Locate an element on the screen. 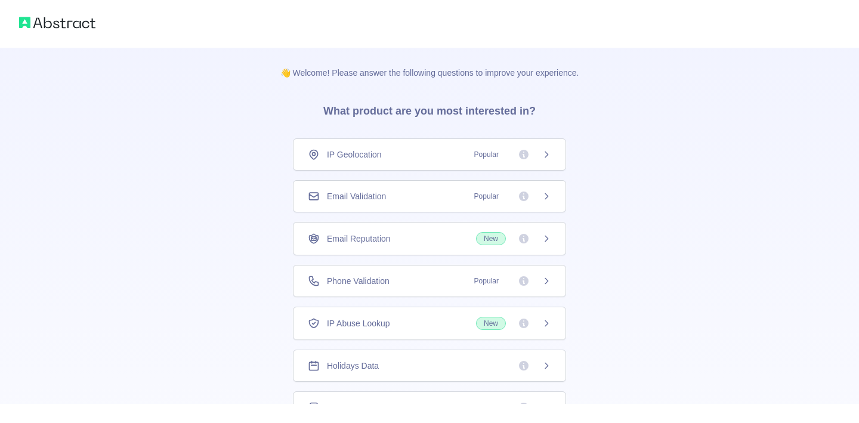 This screenshot has width=859, height=423. span: Holidays Data is located at coordinates (352, 365).